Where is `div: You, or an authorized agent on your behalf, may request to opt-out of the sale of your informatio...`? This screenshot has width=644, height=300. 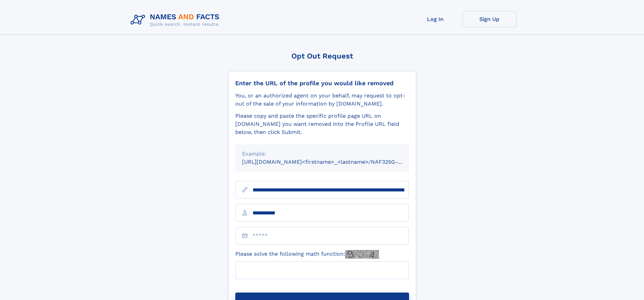
div: You, or an authorized agent on your behalf, may request to opt-out of the sale of your informatio... is located at coordinates (322, 100).